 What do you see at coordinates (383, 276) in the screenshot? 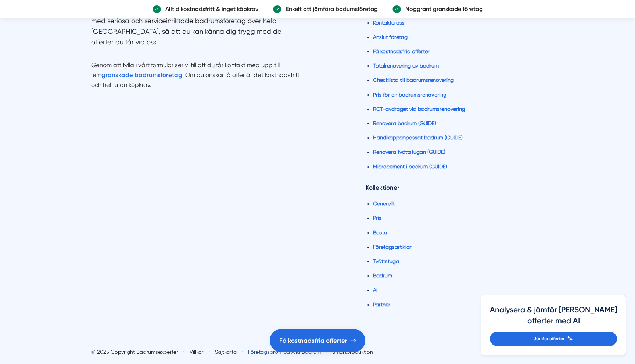
I see `a: Badrum` at bounding box center [383, 276].